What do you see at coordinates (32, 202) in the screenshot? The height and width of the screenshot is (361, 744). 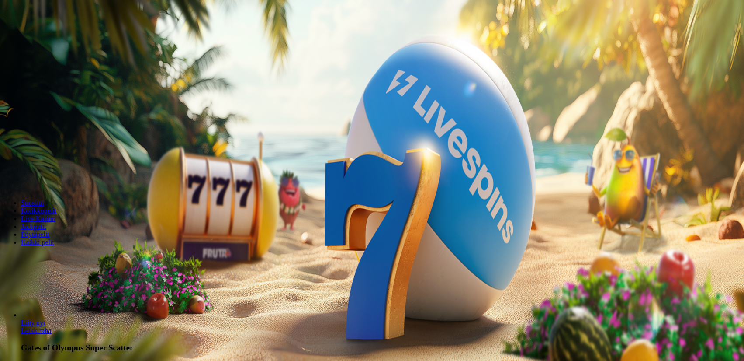 I see `a: Suositut` at bounding box center [32, 202].